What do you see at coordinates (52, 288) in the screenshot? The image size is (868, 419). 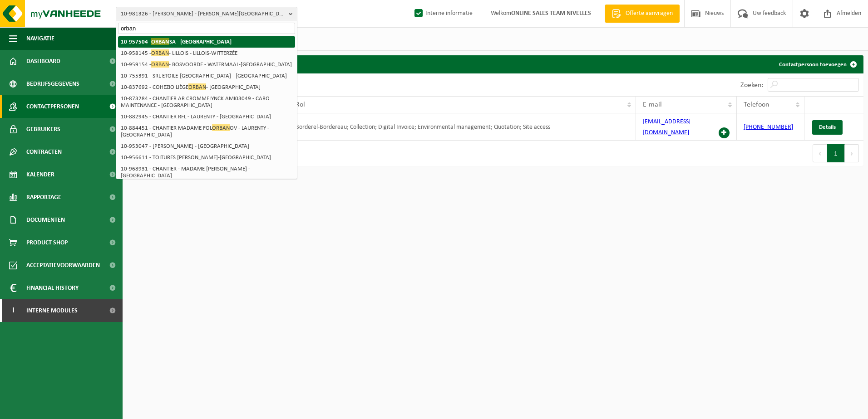 I see `span: Financial History` at bounding box center [52, 288].